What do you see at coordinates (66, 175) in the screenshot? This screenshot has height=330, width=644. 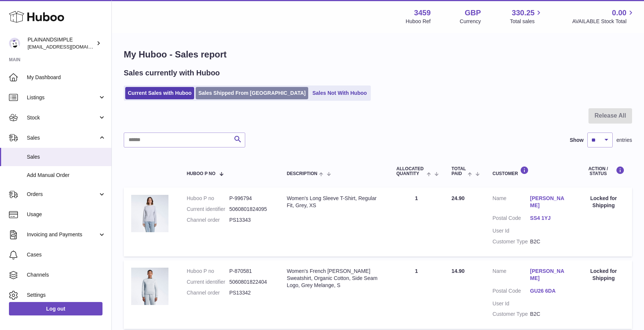 I see `span: Add Manual Order` at bounding box center [66, 175].